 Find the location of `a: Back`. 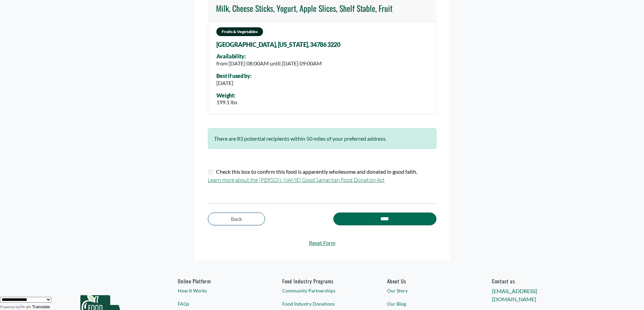

a: Back is located at coordinates (236, 219).